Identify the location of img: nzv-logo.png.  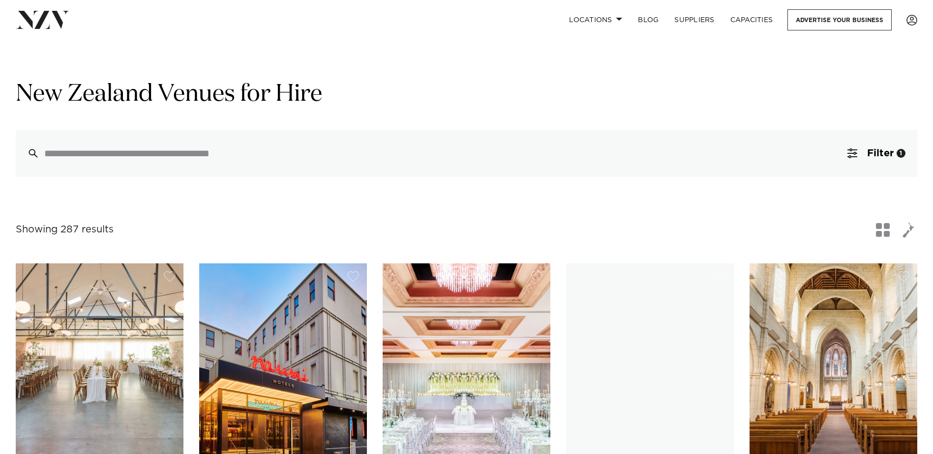
(42, 20).